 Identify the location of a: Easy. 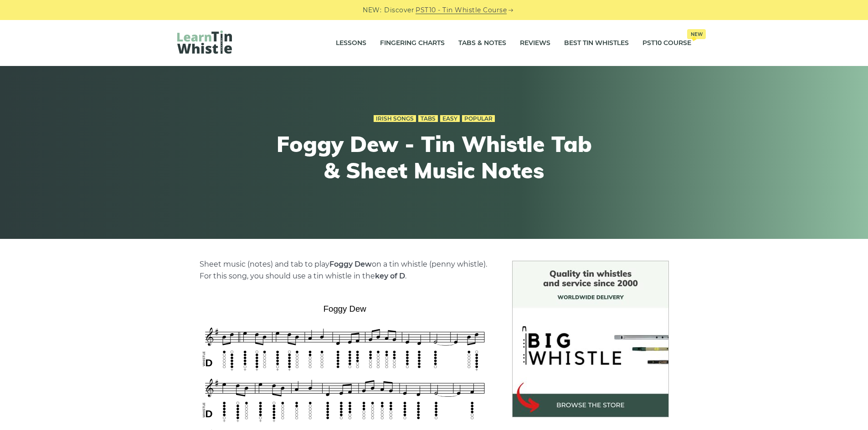
(450, 119).